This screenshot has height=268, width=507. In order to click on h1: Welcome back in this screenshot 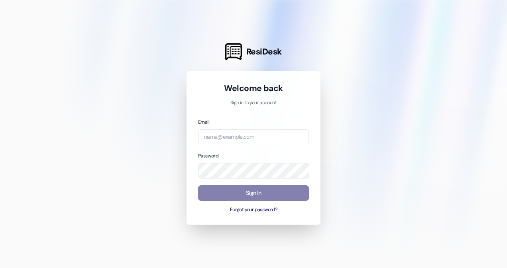, I will do `click(253, 88)`.